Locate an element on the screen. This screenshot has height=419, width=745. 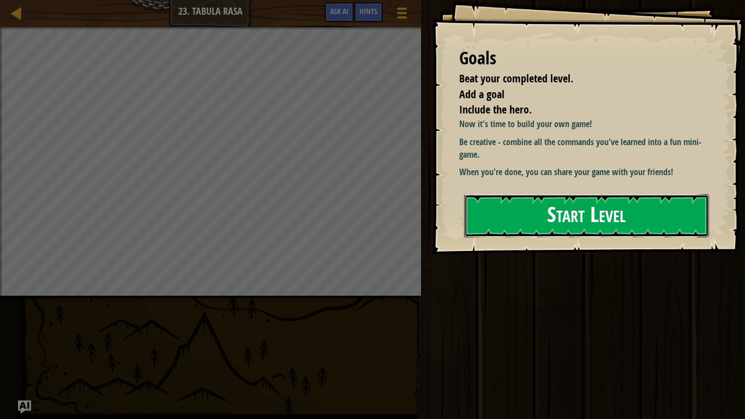
p: Be creative - combine all the commands you've learned into a fun mini-game. is located at coordinates (583, 148).